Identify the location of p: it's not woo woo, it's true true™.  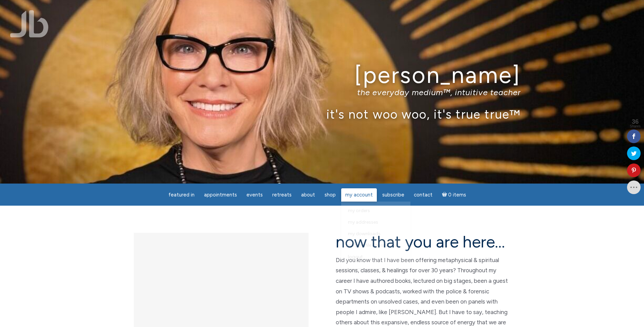
(322, 114).